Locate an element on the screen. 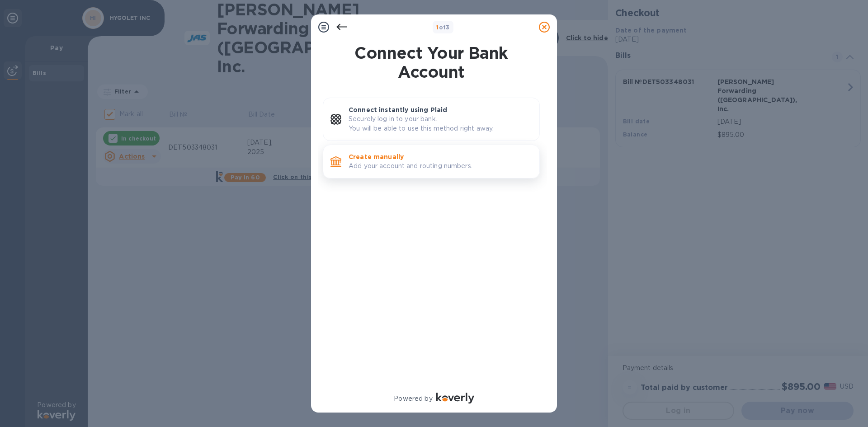  img: Logo is located at coordinates (455, 398).